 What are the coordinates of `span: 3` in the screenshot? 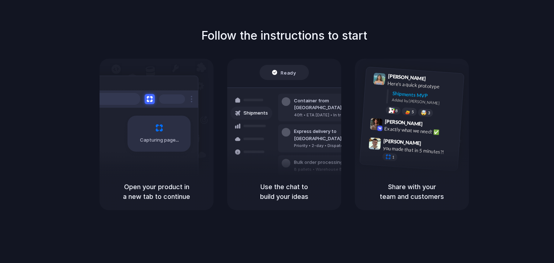 It's located at (429, 112).